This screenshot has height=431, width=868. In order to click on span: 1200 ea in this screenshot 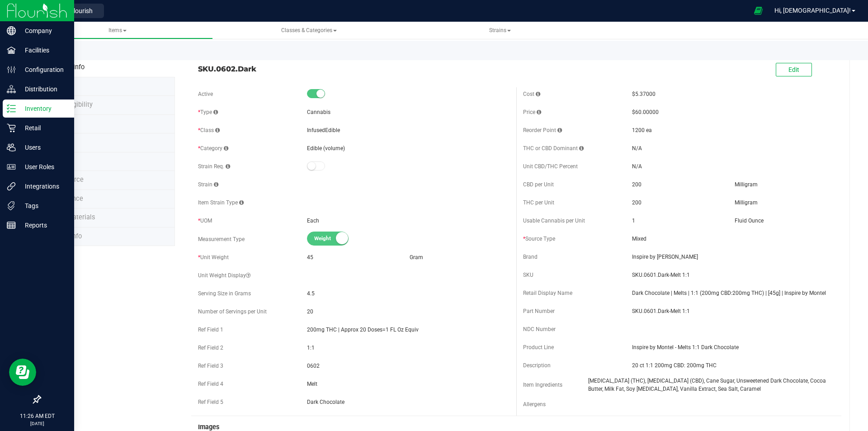, I will do `click(642, 130)`.